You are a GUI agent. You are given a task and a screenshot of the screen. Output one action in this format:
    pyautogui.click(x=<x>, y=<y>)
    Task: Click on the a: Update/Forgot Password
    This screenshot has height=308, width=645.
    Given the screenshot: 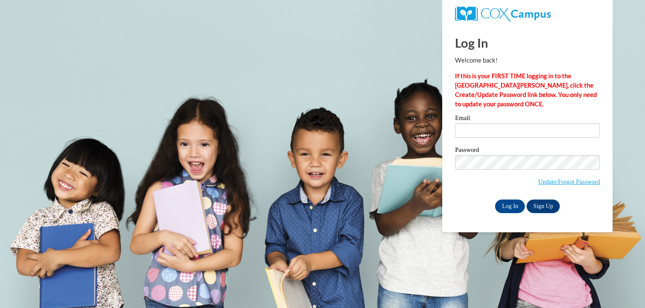 What is the action you would take?
    pyautogui.click(x=569, y=182)
    